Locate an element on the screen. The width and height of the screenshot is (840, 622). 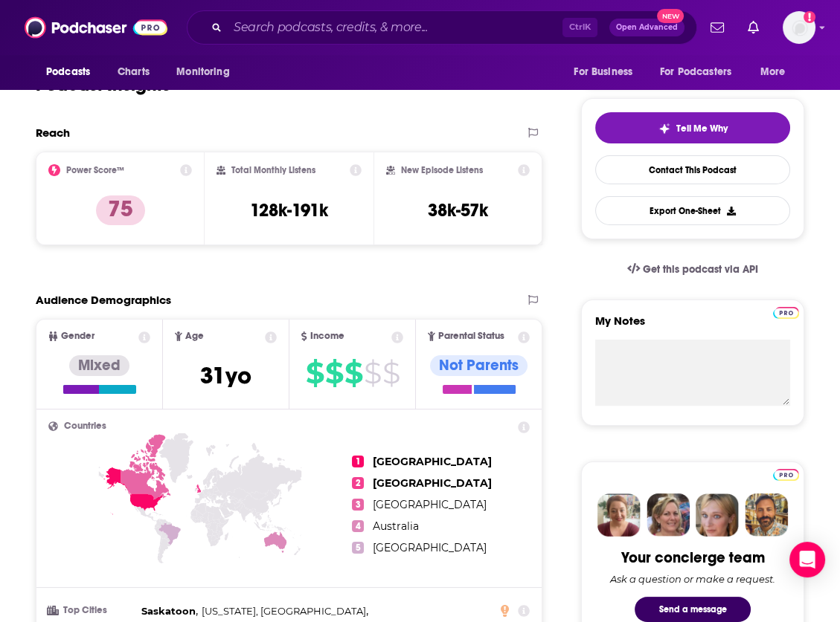
img: User Profile is located at coordinates (799, 28).